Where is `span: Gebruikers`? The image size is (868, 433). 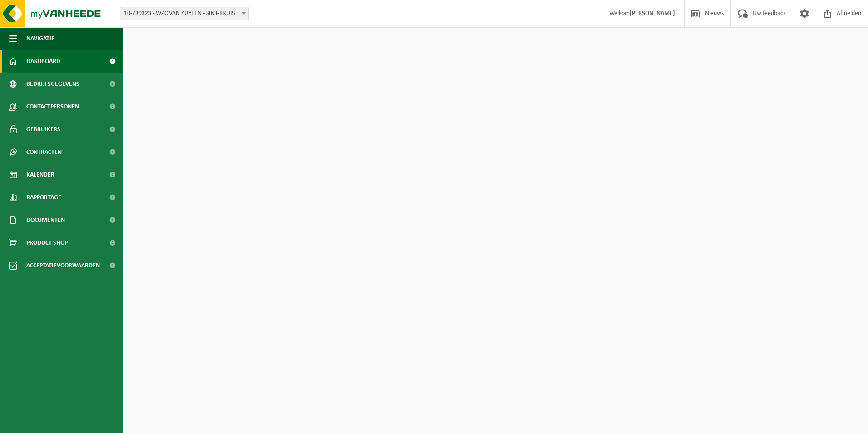
span: Gebruikers is located at coordinates (43, 129).